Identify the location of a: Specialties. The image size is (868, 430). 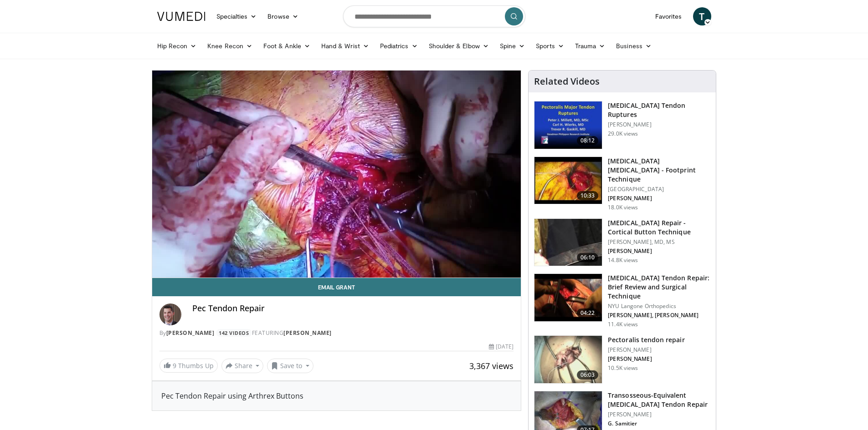
(236, 17).